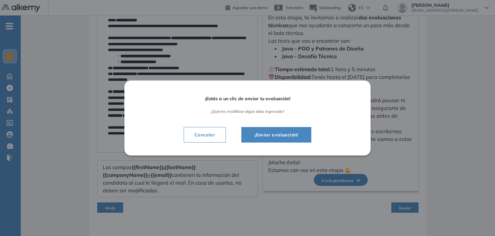 The width and height of the screenshot is (495, 236). I want to click on span: ¡Estás a un clic de enviar tu evaluación!, so click(247, 99).